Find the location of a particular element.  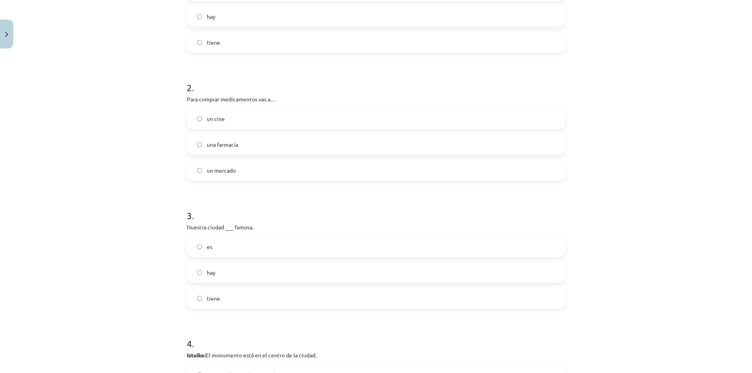

input: un cine is located at coordinates (199, 119).